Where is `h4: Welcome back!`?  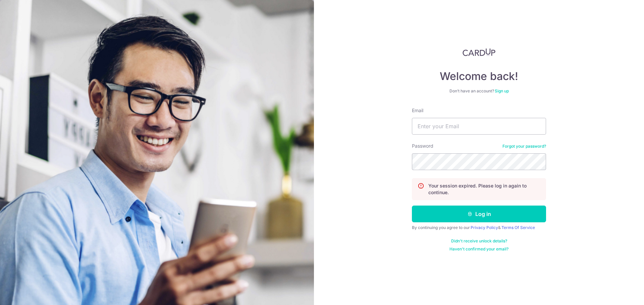 h4: Welcome back! is located at coordinates (479, 76).